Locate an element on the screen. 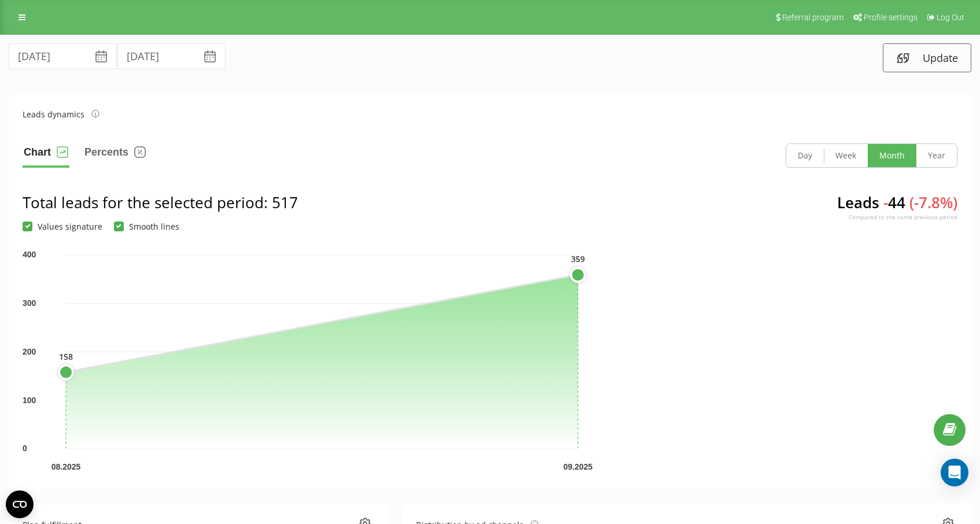 The width and height of the screenshot is (980, 524). text: 300 is located at coordinates (29, 303).